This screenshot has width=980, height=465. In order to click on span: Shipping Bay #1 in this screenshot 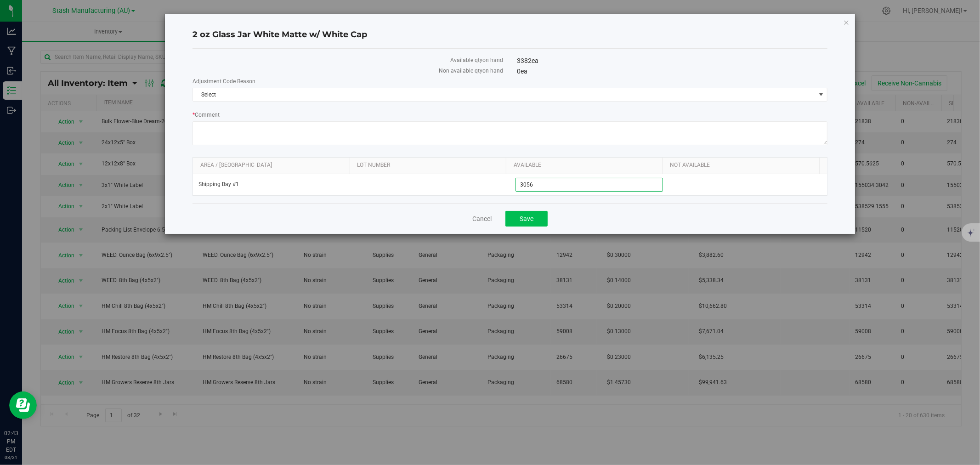, I will do `click(219, 185)`.